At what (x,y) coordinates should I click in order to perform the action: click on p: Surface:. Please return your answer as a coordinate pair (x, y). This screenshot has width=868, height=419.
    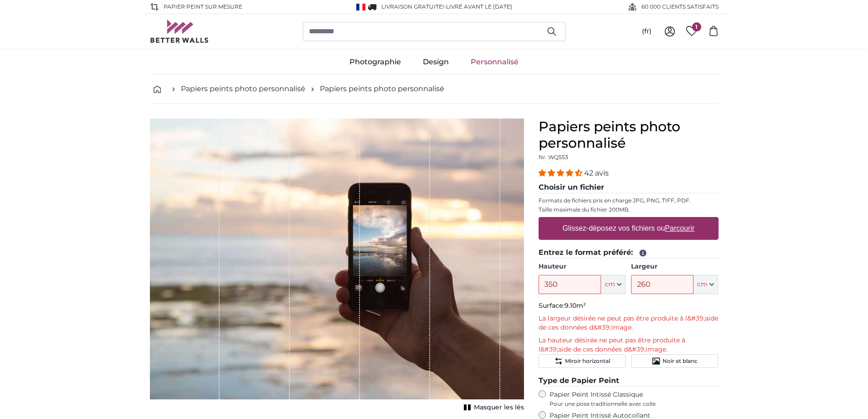
    Looking at the image, I should click on (628, 306).